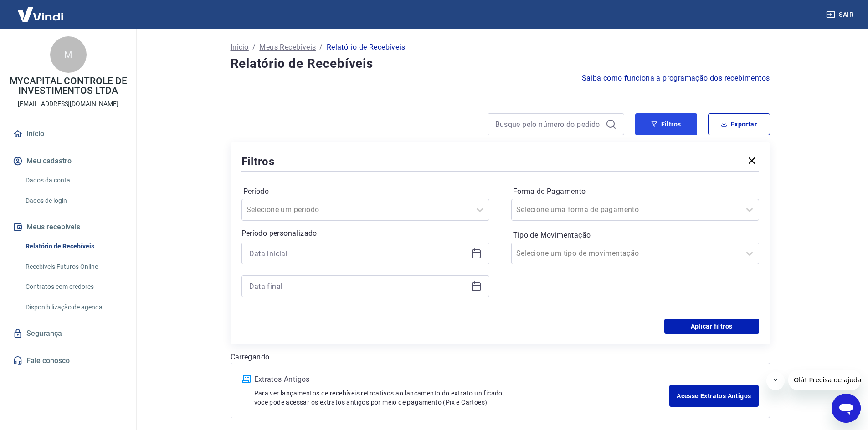 The width and height of the screenshot is (868, 430). What do you see at coordinates (287, 47) in the screenshot?
I see `p: Meus Recebíveis` at bounding box center [287, 47].